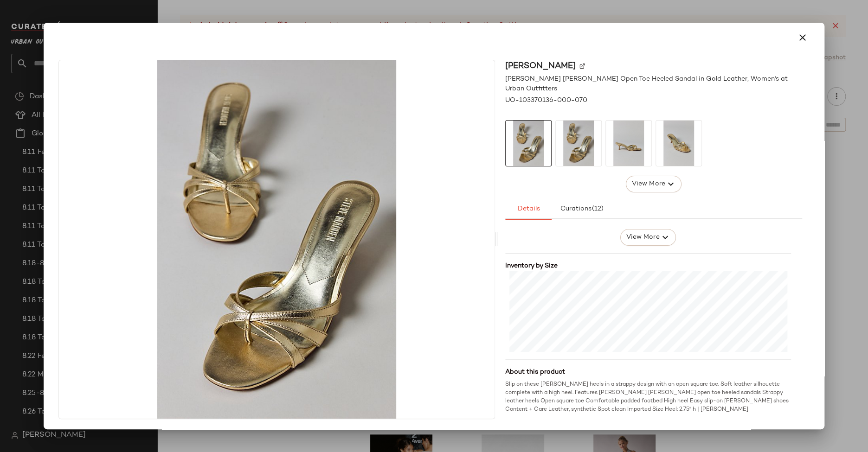 The width and height of the screenshot is (868, 452). What do you see at coordinates (582, 66) in the screenshot?
I see `img: svg%3e` at bounding box center [582, 66].